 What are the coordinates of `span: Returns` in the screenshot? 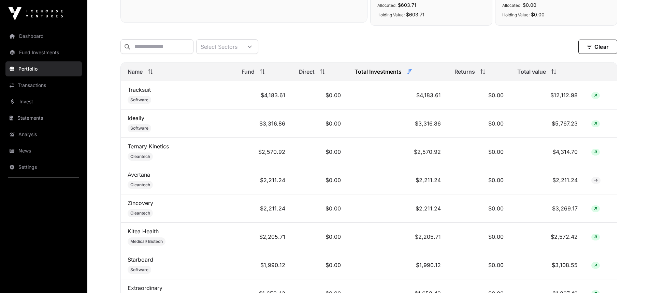 It's located at (465, 72).